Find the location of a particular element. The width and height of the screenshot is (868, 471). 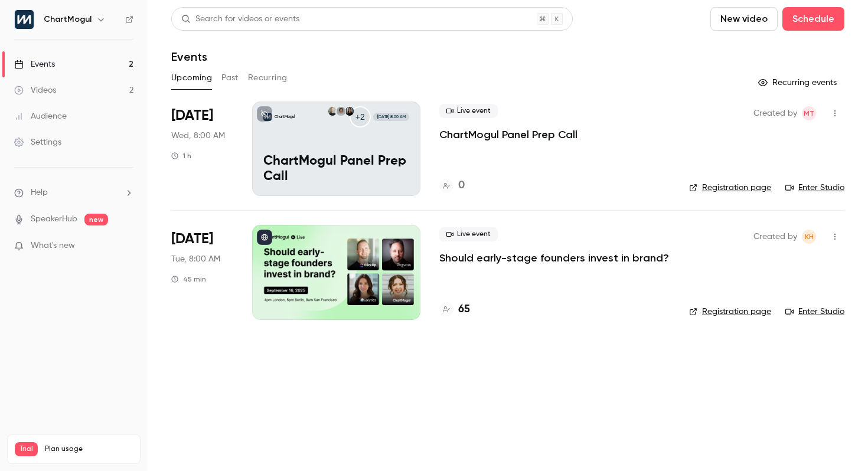

div: +2 is located at coordinates (360, 117).